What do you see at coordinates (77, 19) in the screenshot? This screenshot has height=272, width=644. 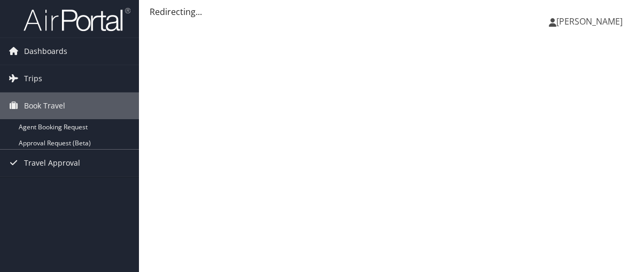 I see `img: airportal-logo.png` at bounding box center [77, 19].